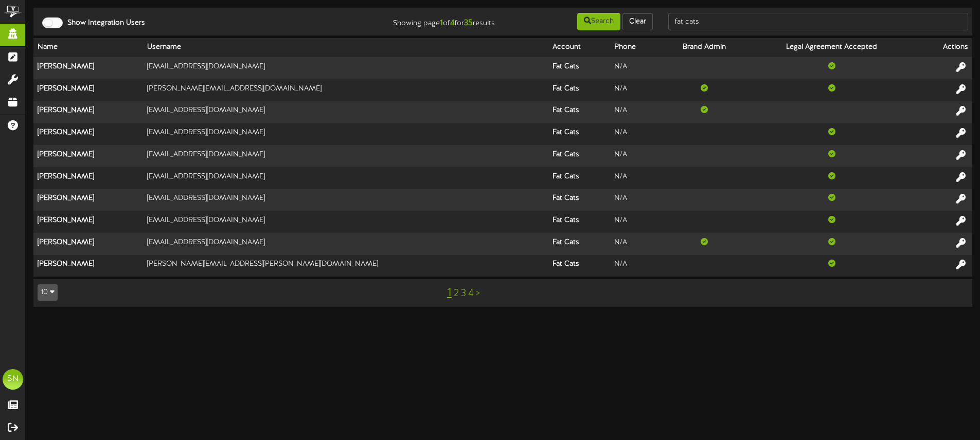 This screenshot has height=440, width=980. Describe the element at coordinates (424, 20) in the screenshot. I see `div: Showing page of for results` at that location.